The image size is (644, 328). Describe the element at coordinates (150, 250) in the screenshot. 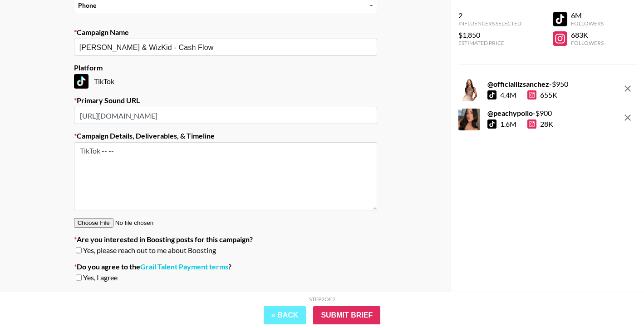

I see `span: Yes, please reach out to me about Boosting` at that location.